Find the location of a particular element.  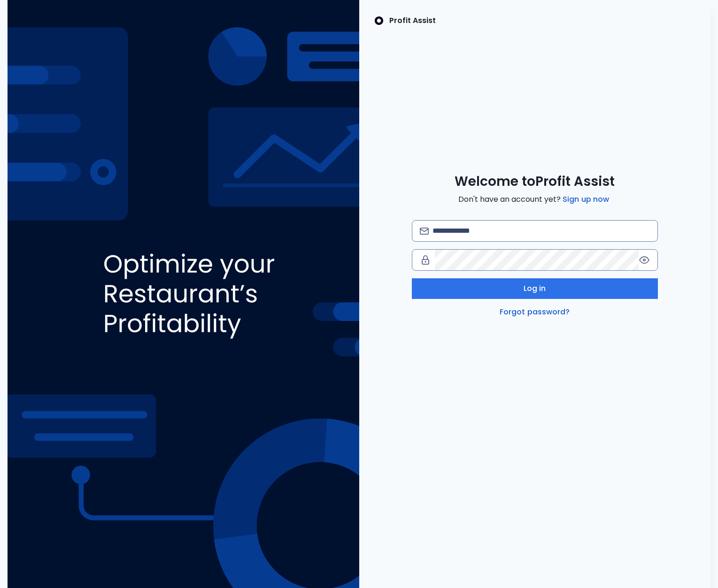

span: Welcome to Profit Assist is located at coordinates (534, 181).